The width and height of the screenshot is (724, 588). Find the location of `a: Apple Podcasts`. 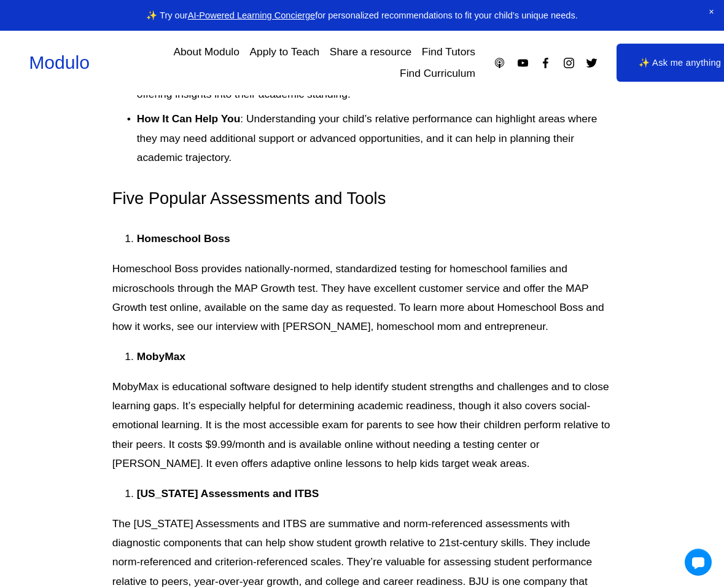

a: Apple Podcasts is located at coordinates (499, 63).